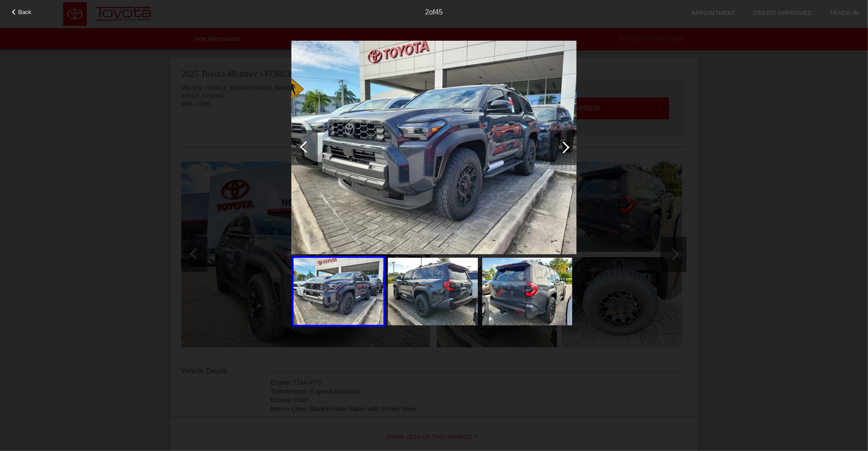 The height and width of the screenshot is (451, 868). What do you see at coordinates (439, 12) in the screenshot?
I see `span: 45` at bounding box center [439, 12].